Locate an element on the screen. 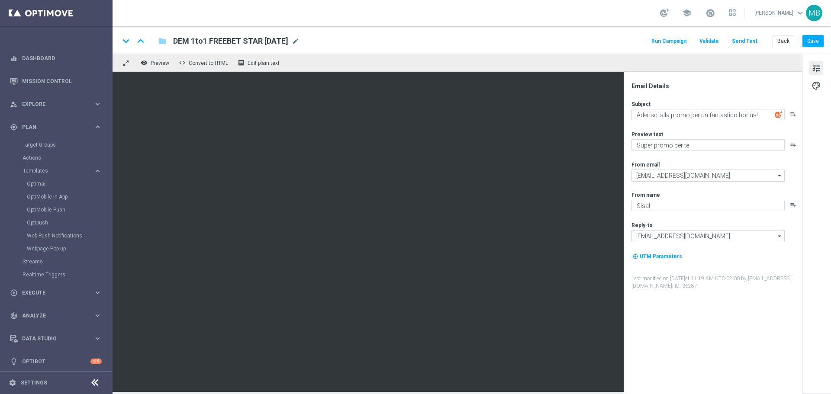 Image resolution: width=831 pixels, height=394 pixels. i: lightbulb is located at coordinates (14, 362).